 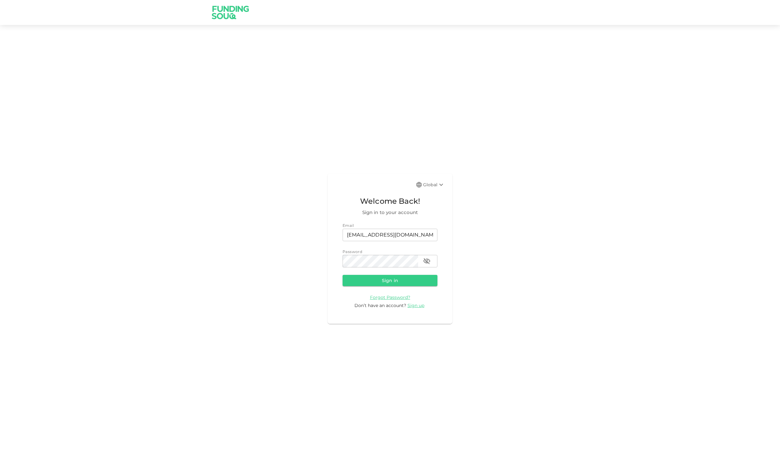 What do you see at coordinates (352, 251) in the screenshot?
I see `span: Password` at bounding box center [352, 251].